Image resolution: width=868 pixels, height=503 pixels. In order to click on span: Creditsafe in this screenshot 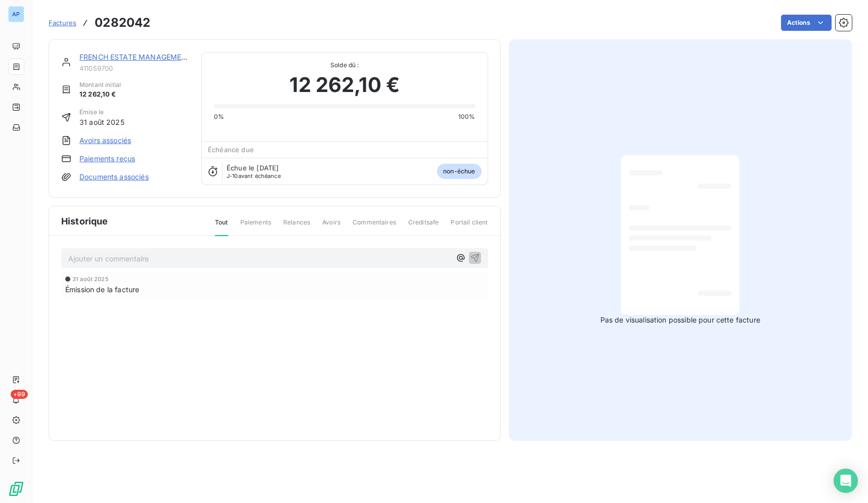, I will do `click(424, 226)`.